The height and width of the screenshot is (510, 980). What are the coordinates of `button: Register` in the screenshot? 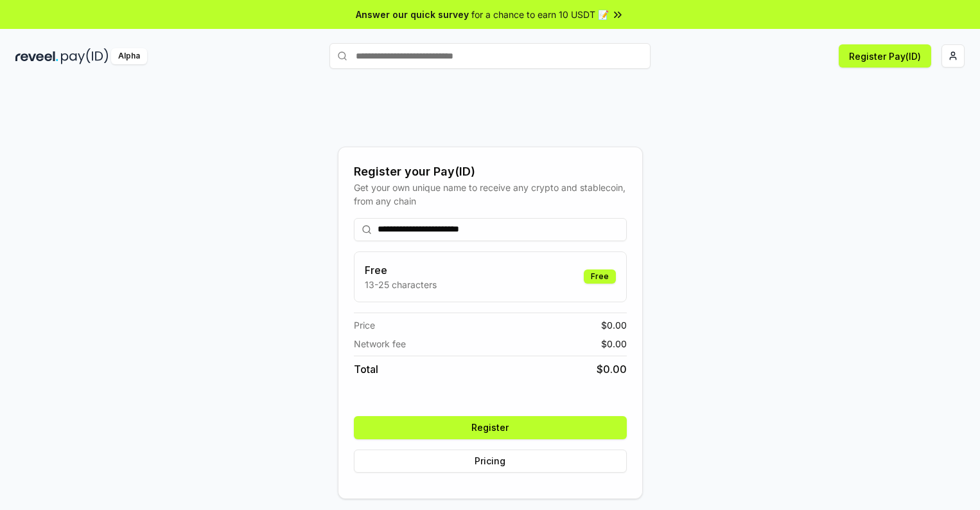 It's located at (490, 428).